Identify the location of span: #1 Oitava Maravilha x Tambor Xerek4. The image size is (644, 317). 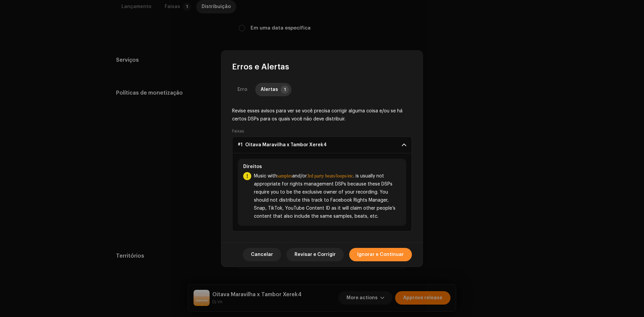
(282, 145).